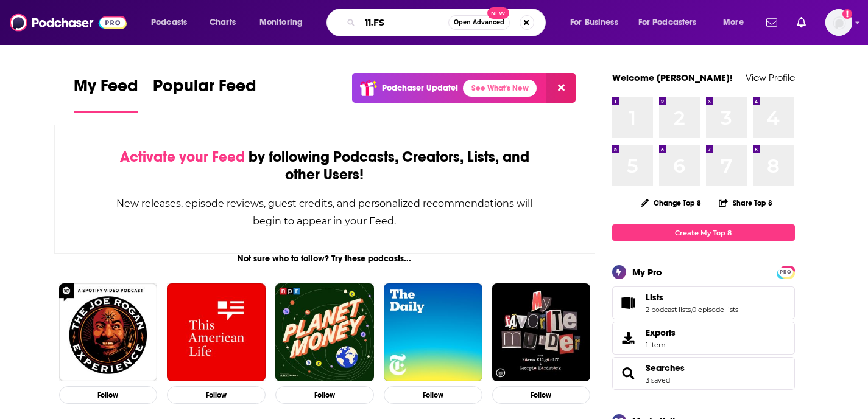 Image resolution: width=868 pixels, height=419 pixels. What do you see at coordinates (703, 233) in the screenshot?
I see `a: Create My Top 8` at bounding box center [703, 233].